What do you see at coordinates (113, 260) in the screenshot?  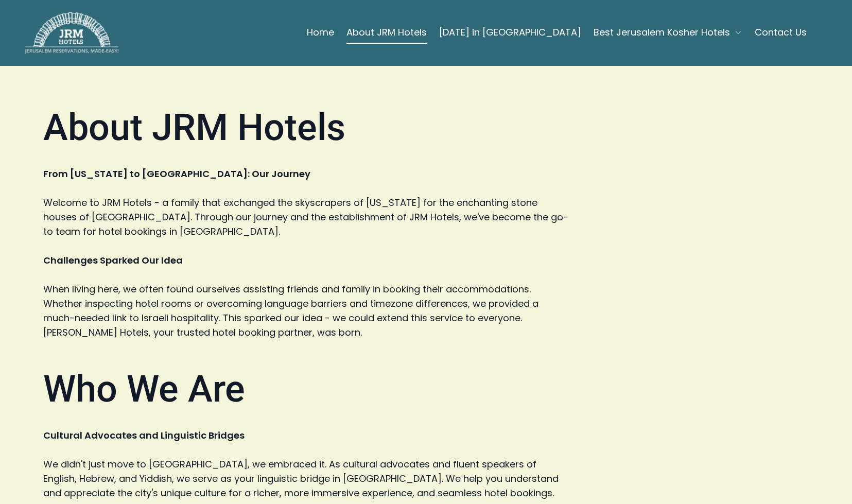 I see `strong: Challenges Sparked Our Idea` at bounding box center [113, 260].